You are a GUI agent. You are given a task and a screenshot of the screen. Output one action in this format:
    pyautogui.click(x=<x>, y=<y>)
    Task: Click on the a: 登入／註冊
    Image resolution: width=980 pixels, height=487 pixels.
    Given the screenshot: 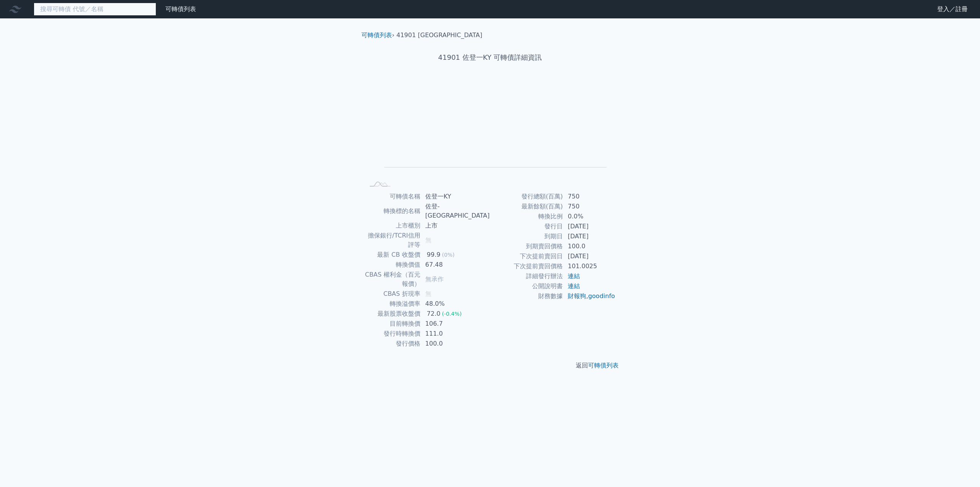 What is the action you would take?
    pyautogui.click(x=952, y=9)
    